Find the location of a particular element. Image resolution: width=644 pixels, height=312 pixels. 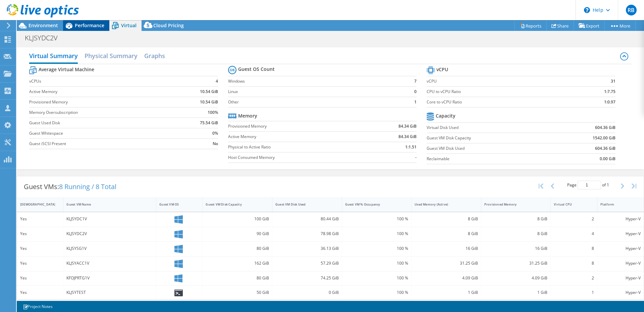

b: 604.36 GiB is located at coordinates (605, 127).